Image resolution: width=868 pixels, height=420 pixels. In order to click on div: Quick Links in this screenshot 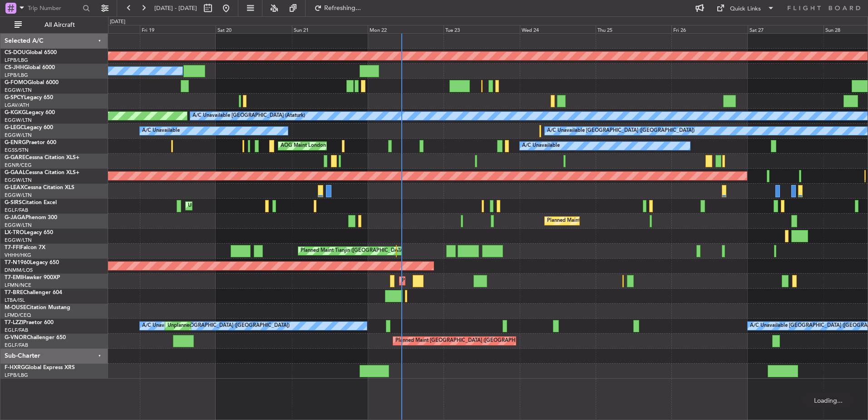, I will do `click(746, 9)`.